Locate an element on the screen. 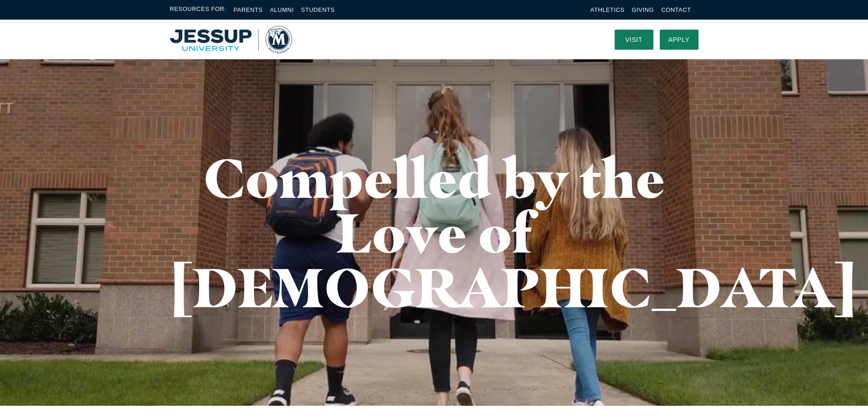 Image resolution: width=868 pixels, height=419 pixels. a: Athletics is located at coordinates (607, 10).